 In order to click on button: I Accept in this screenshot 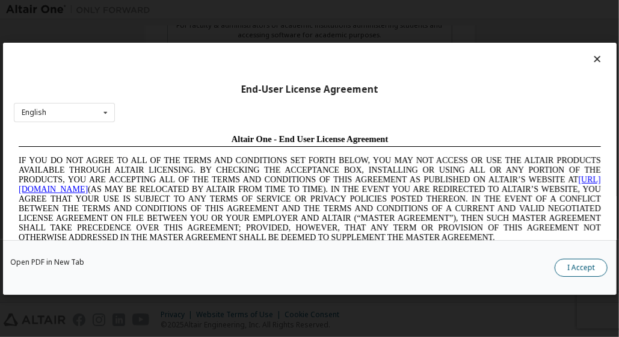, I will do `click(582, 268)`.